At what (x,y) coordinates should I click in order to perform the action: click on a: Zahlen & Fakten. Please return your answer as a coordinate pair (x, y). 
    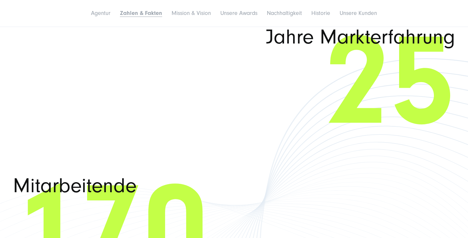
    Looking at the image, I should click on (141, 13).